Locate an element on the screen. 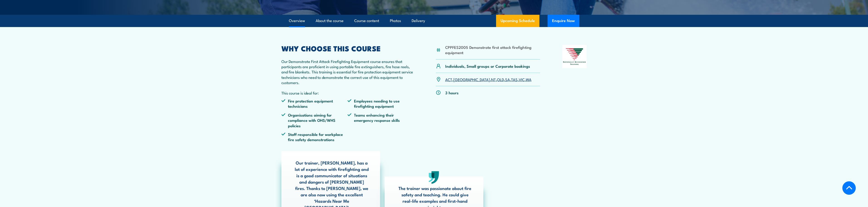 The image size is (868, 207). a: SA is located at coordinates (507, 80).